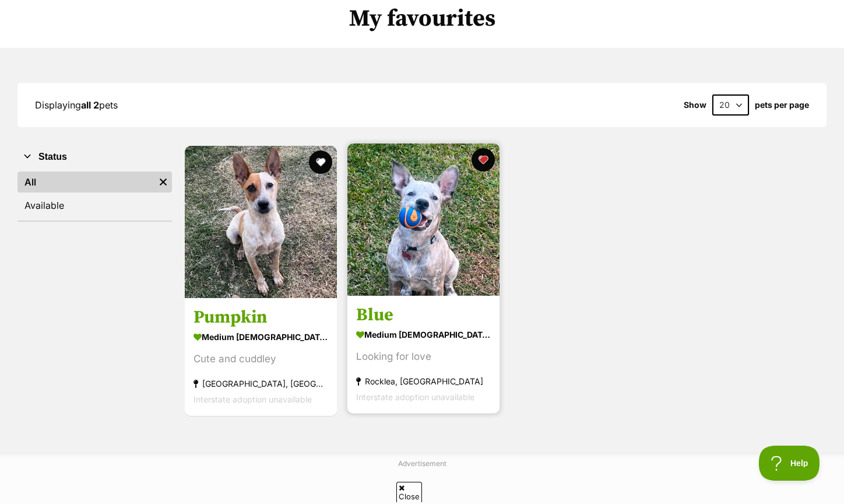  Describe the element at coordinates (94, 205) in the screenshot. I see `a: Available` at that location.